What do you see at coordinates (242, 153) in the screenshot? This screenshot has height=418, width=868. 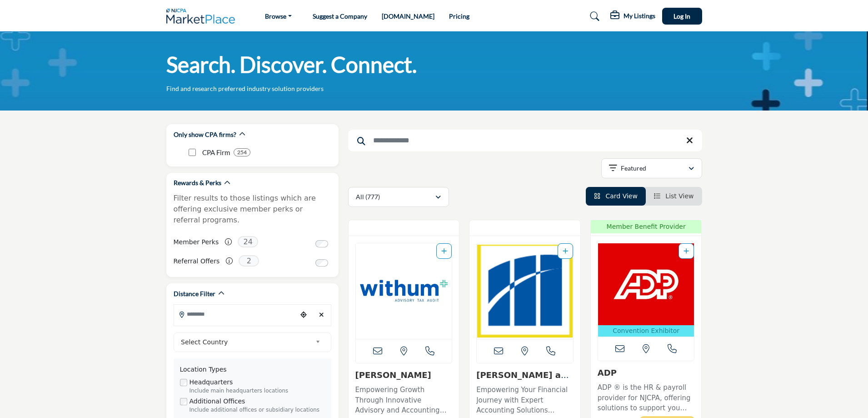 I see `div: 254 Results For CPA Firm` at bounding box center [242, 153].